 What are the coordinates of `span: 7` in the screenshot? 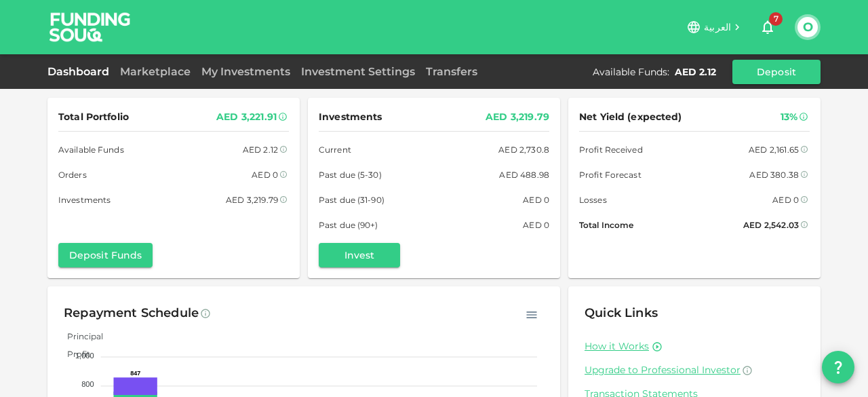 It's located at (776, 19).